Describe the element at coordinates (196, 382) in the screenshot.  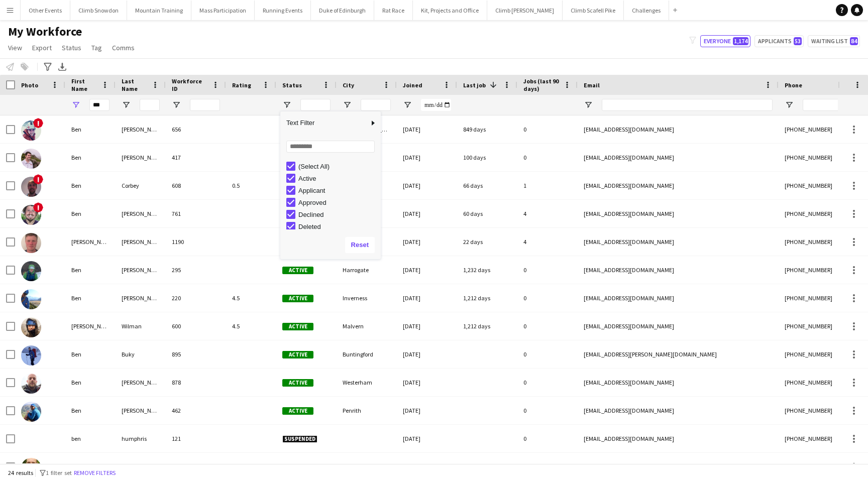
I see `div: 878` at that location.